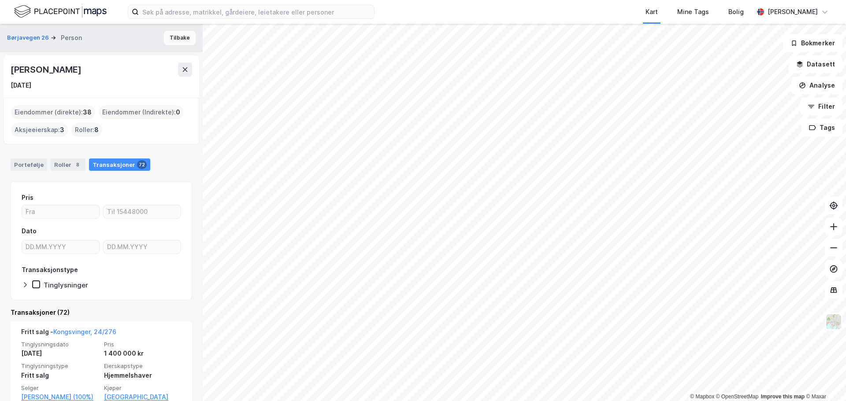  I want to click on button: Filter, so click(821, 107).